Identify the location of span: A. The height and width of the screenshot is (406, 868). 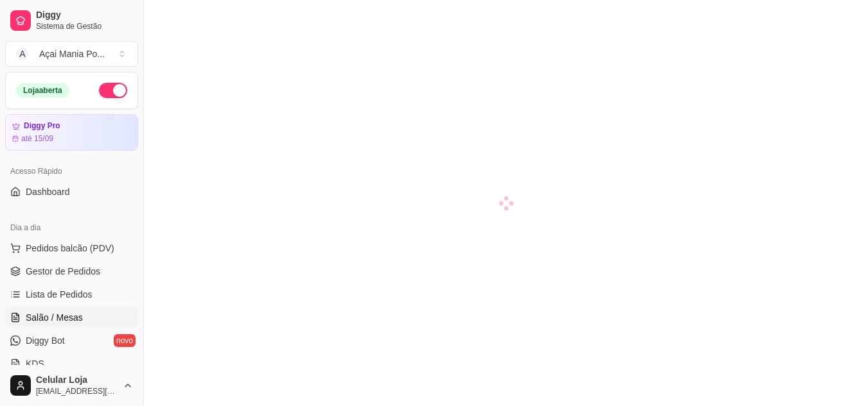
(23, 54).